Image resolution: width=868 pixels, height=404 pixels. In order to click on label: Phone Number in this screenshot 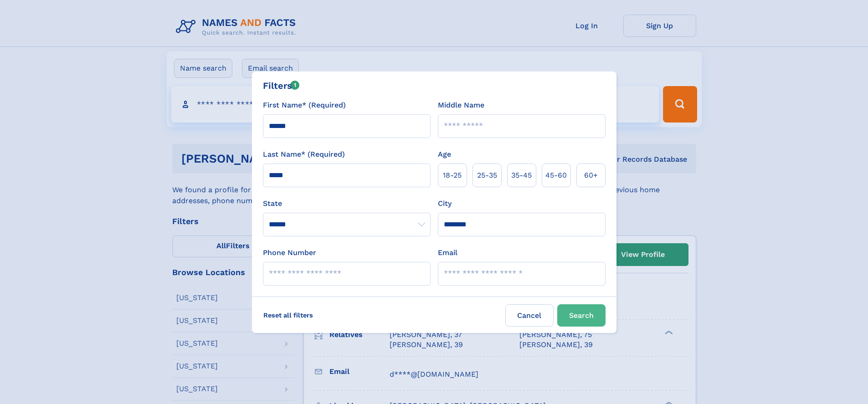, I will do `click(289, 253)`.